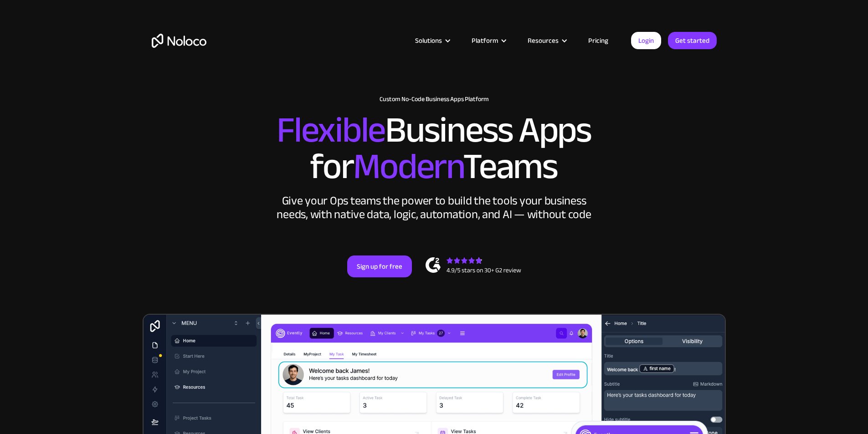 Image resolution: width=868 pixels, height=434 pixels. Describe the element at coordinates (434, 149) in the screenshot. I see `h2: Business Apps for Teams` at that location.